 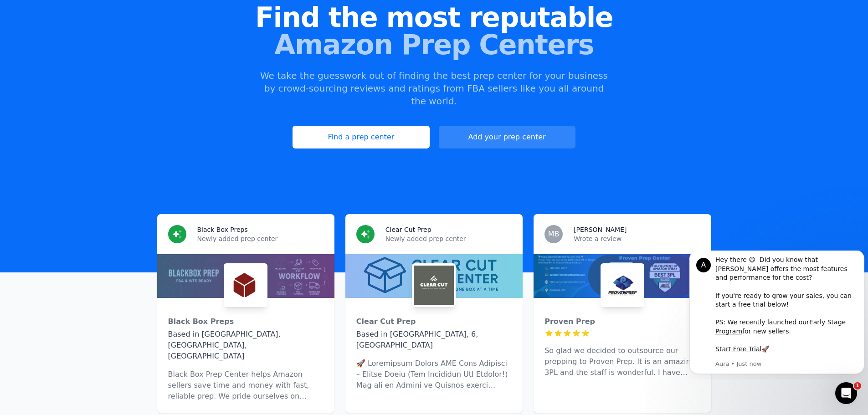 I want to click on p: Black Box Prep Center helps Amazon sellers save time and money with fast, reliable prep. We pride..., so click(x=246, y=385).